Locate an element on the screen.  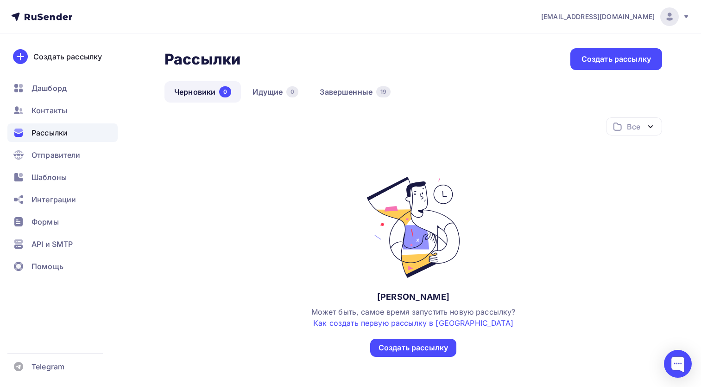
span: Помощь is located at coordinates (47, 266).